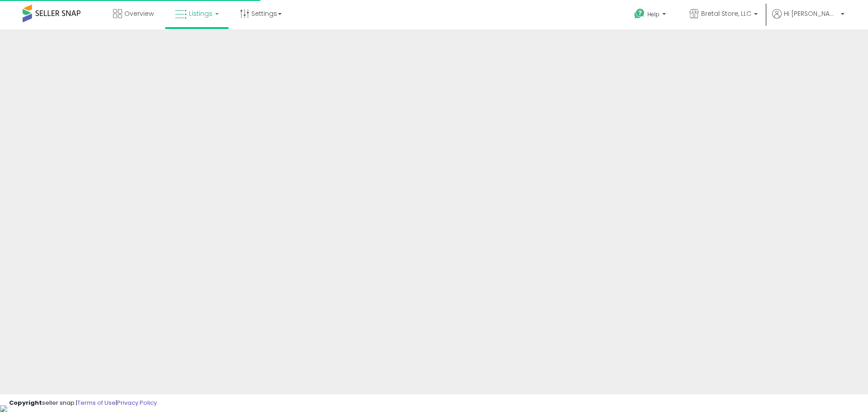 This screenshot has height=412, width=868. What do you see at coordinates (639, 14) in the screenshot?
I see `i: Get Help` at bounding box center [639, 14].